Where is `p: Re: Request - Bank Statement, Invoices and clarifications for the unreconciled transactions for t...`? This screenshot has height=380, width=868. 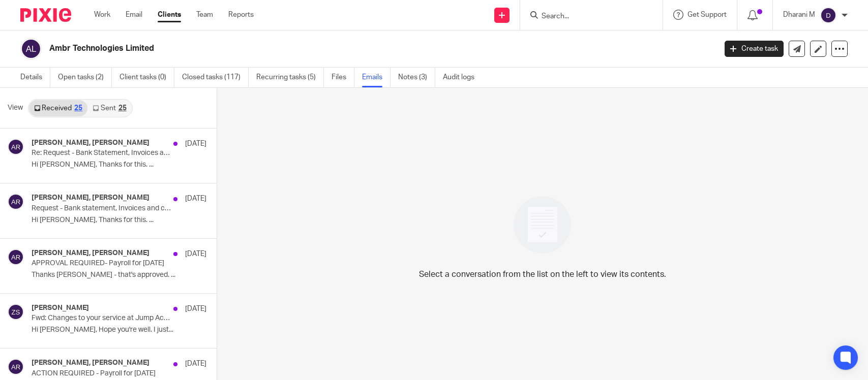
p: Re: Request - Bank Statement, Invoices and clarifications for the unreconciled transactions for t... is located at coordinates (101, 153).